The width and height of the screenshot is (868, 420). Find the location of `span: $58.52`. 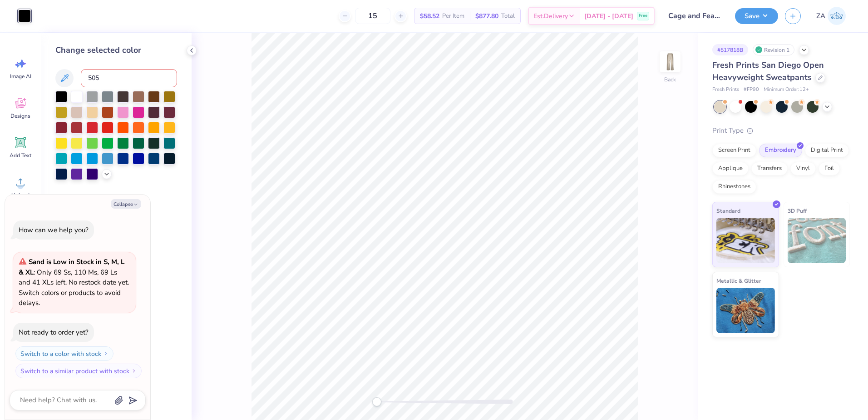

span: $58.52 is located at coordinates (430, 16).